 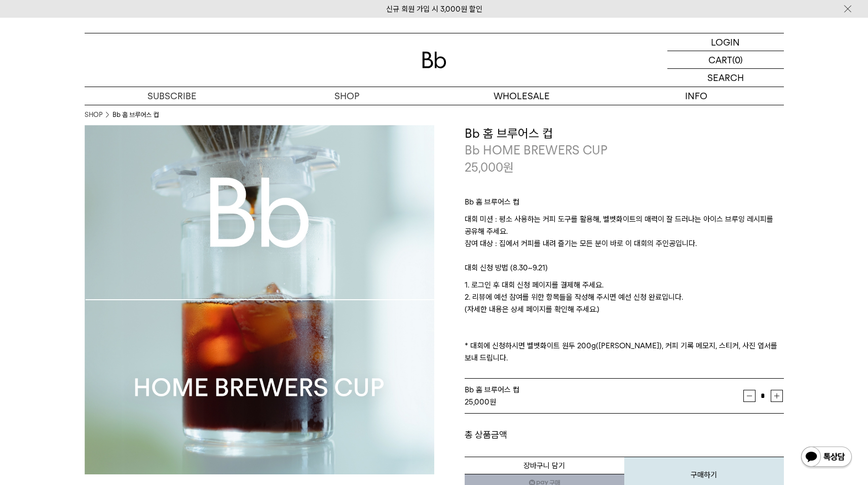 I want to click on a: CART (0), so click(x=726, y=60).